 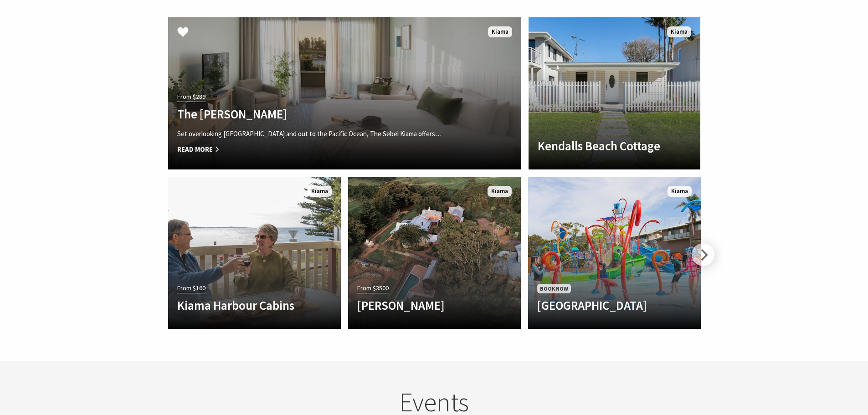 What do you see at coordinates (191, 96) in the screenshot?
I see `span: From $289` at bounding box center [191, 96].